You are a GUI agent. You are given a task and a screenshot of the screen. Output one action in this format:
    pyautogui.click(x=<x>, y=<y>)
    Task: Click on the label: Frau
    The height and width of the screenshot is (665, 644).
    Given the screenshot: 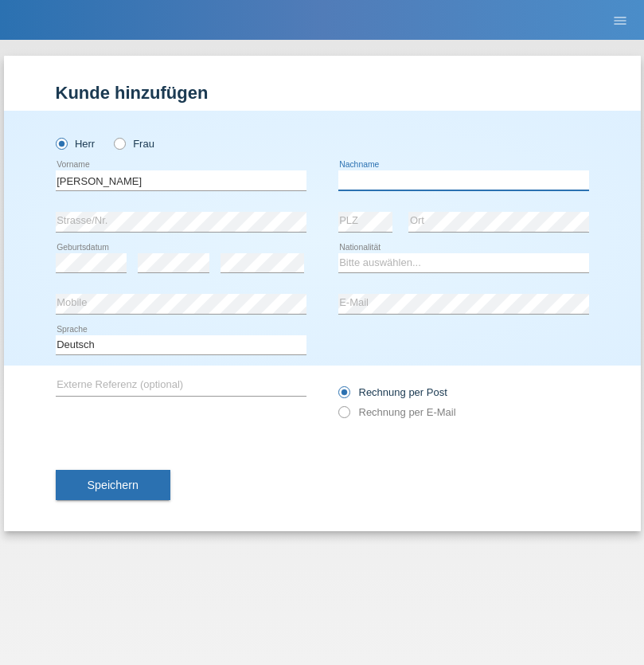 What is the action you would take?
    pyautogui.click(x=133, y=144)
    